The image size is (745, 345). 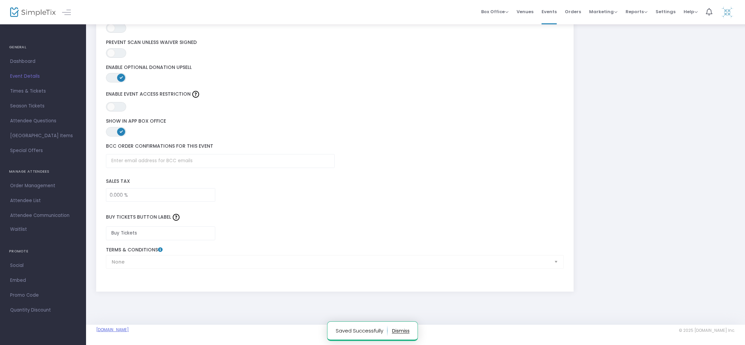 I want to click on span: Box Office, so click(x=495, y=11).